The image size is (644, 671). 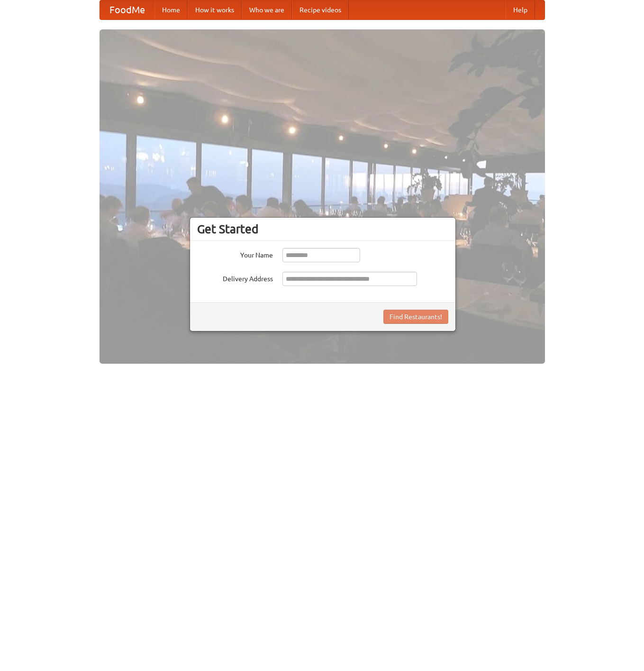 I want to click on a: Who we are, so click(x=267, y=10).